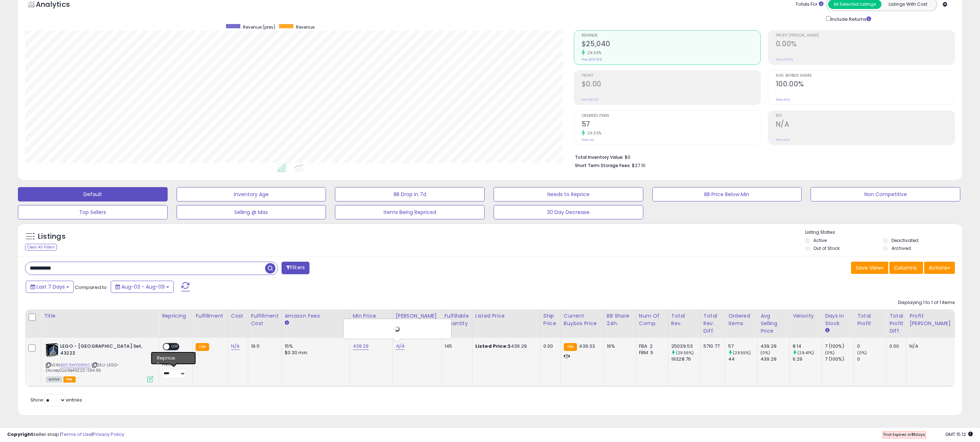 Image resolution: width=980 pixels, height=442 pixels. What do you see at coordinates (108, 434) in the screenshot?
I see `a: Privacy Policy` at bounding box center [108, 434].